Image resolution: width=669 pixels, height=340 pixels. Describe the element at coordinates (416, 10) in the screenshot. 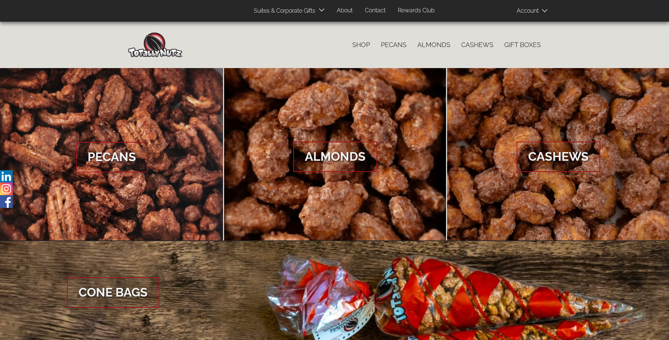

I see `a: Rewards Club` at that location.